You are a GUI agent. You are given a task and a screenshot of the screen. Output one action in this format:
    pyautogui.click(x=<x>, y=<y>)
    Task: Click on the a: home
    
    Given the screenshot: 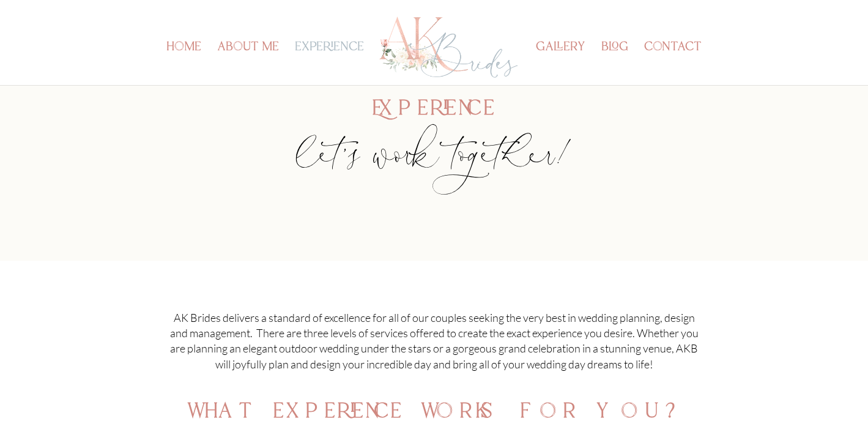 What is the action you would take?
    pyautogui.click(x=184, y=64)
    